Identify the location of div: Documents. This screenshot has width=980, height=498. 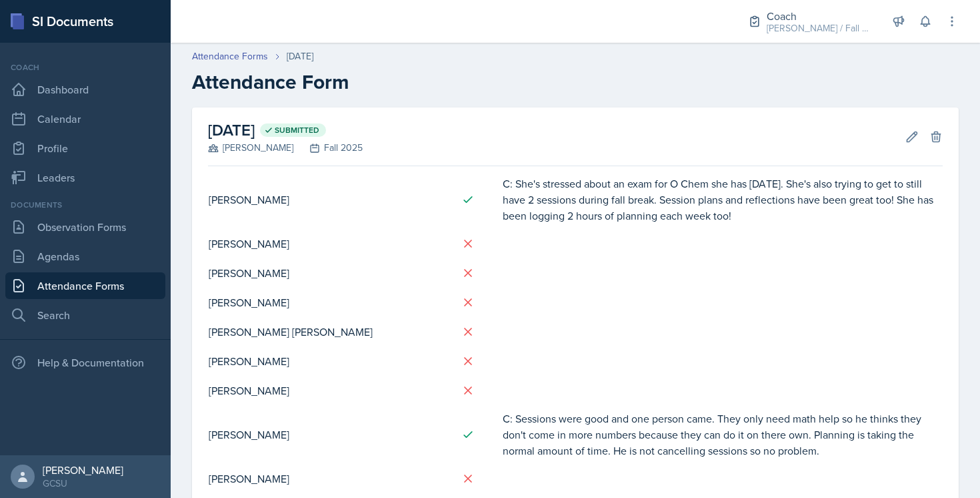
(85, 205).